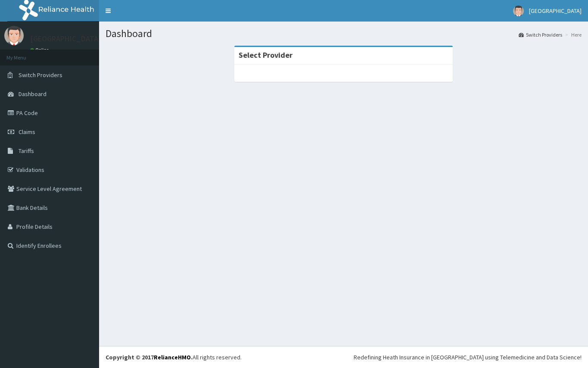 Image resolution: width=588 pixels, height=368 pixels. What do you see at coordinates (541, 34) in the screenshot?
I see `a: Switch Providers` at bounding box center [541, 34].